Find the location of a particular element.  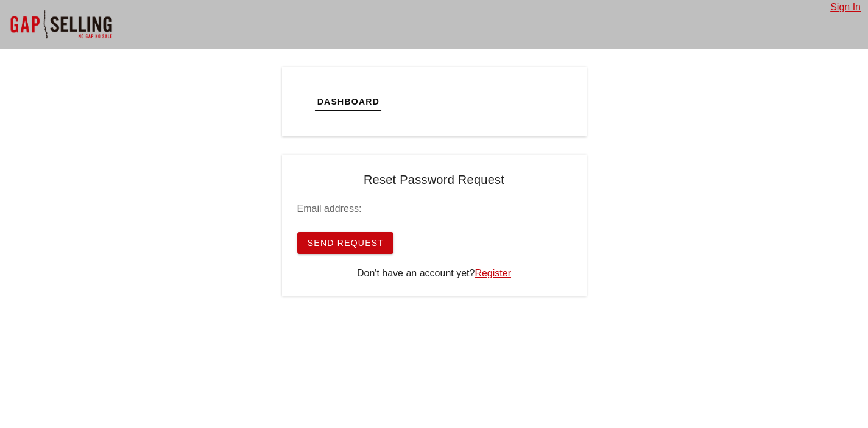

div: Don't have an account yet? is located at coordinates (434, 274).